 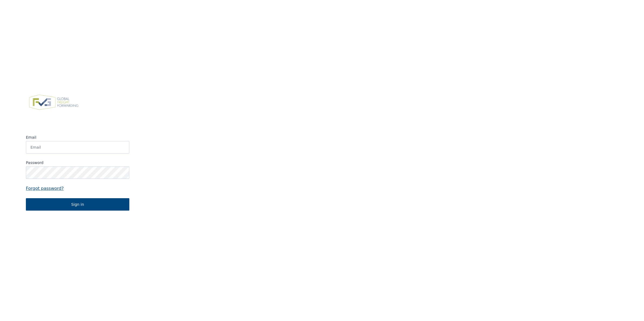 I want to click on label: Email, so click(x=78, y=138).